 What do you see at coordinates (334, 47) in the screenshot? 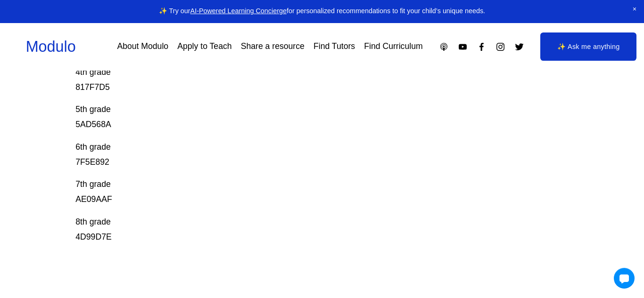
I see `a: Find Tutors` at bounding box center [334, 47].